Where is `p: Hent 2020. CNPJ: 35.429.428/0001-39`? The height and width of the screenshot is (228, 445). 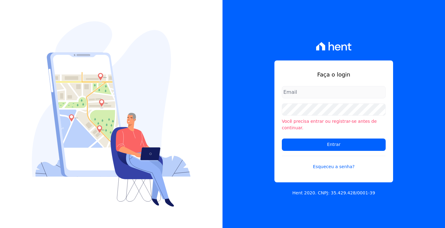
p: Hent 2020. CNPJ: 35.429.428/0001-39 is located at coordinates (334, 193).